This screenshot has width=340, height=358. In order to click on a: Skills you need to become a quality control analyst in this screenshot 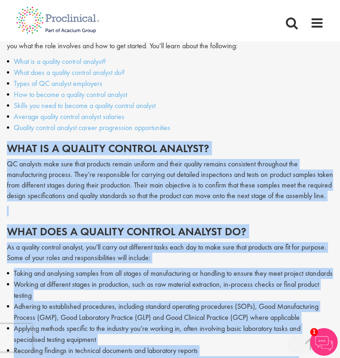, I will do `click(85, 105)`.